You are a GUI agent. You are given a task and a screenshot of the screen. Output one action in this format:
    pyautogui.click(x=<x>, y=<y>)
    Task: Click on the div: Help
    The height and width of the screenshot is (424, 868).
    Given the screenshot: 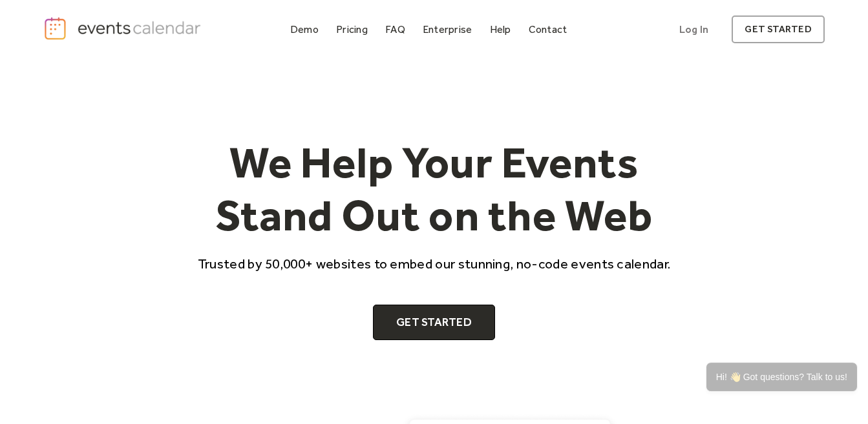 What is the action you would take?
    pyautogui.click(x=501, y=29)
    